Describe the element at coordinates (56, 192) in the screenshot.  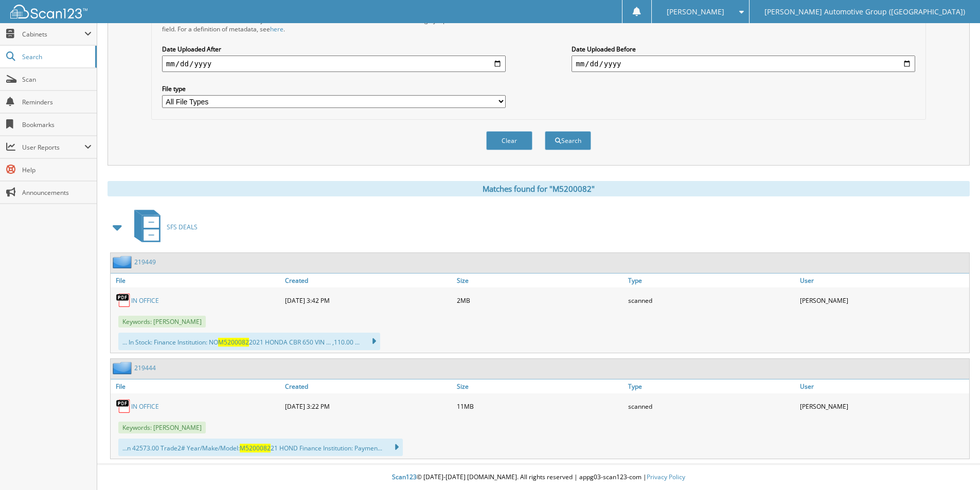
I see `span: Announcements` at that location.